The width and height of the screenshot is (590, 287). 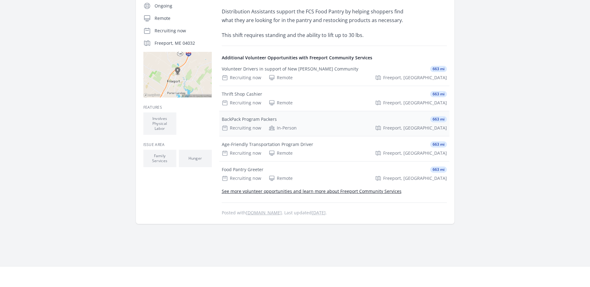 What do you see at coordinates (160, 159) in the screenshot?
I see `li: Family Services` at bounding box center [160, 159].